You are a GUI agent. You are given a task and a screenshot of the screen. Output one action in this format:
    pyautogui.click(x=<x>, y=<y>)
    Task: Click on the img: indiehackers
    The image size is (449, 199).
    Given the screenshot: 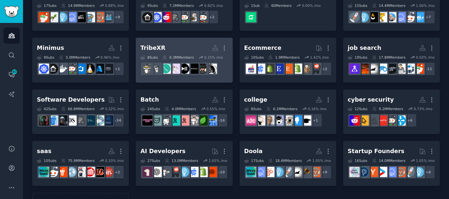 What is the action you would take?
    pyautogui.click(x=354, y=172)
    